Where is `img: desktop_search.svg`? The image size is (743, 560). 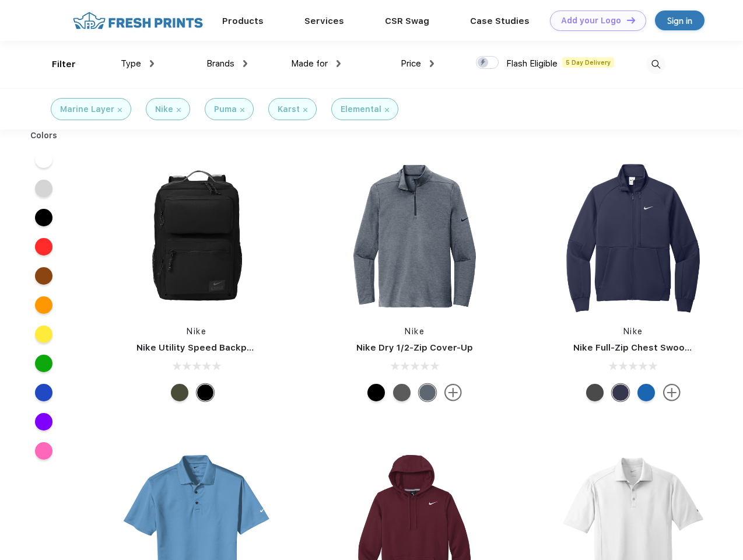
img: desktop_search.svg is located at coordinates (656, 64).